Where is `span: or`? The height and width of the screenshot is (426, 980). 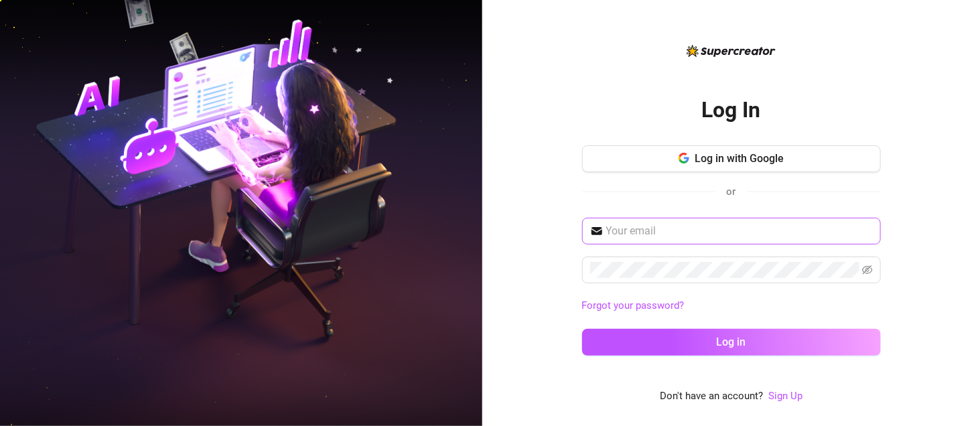
span: or is located at coordinates (732, 192).